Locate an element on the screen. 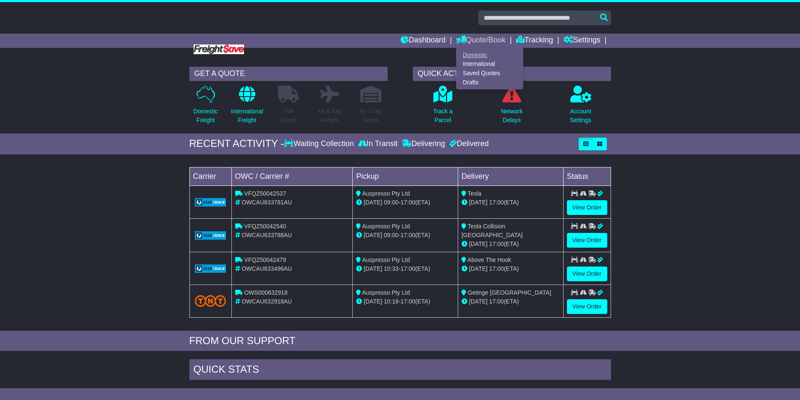 Image resolution: width=800 pixels, height=400 pixels. div: QUICK ACTIONS is located at coordinates (512, 74).